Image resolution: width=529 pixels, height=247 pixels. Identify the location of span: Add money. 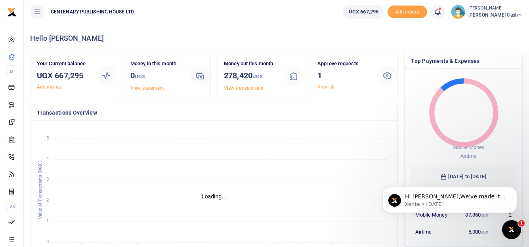
(407, 12).